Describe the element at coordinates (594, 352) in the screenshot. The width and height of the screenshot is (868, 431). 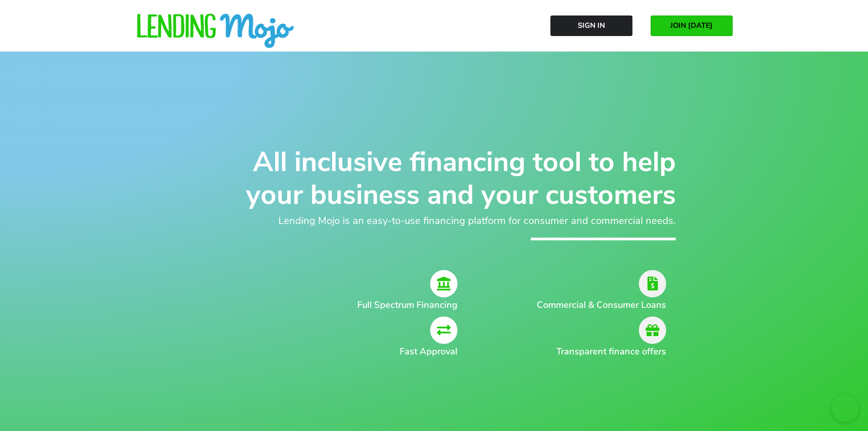
I see `h2: Transparent finance offers` at that location.